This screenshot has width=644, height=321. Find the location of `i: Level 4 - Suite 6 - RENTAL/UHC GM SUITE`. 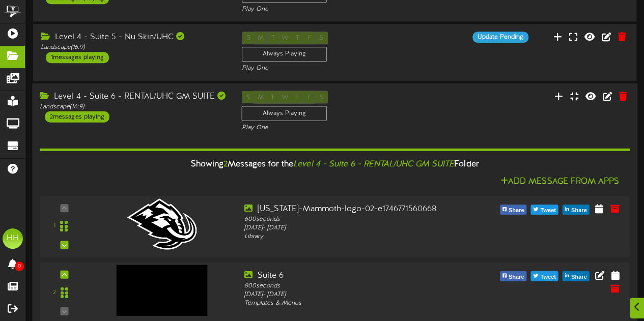

i: Level 4 - Suite 6 - RENTAL/UHC GM SUITE is located at coordinates (374, 165).